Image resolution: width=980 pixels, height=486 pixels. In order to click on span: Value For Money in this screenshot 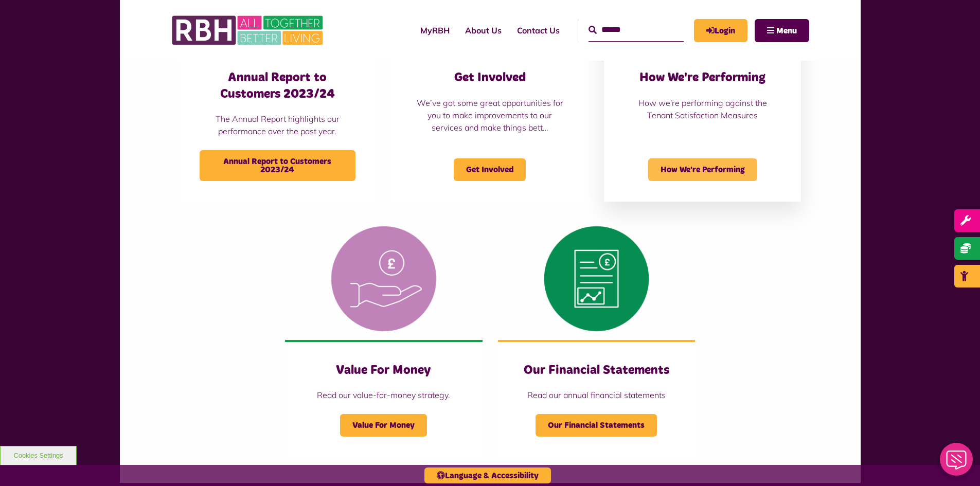, I will do `click(383, 425)`.